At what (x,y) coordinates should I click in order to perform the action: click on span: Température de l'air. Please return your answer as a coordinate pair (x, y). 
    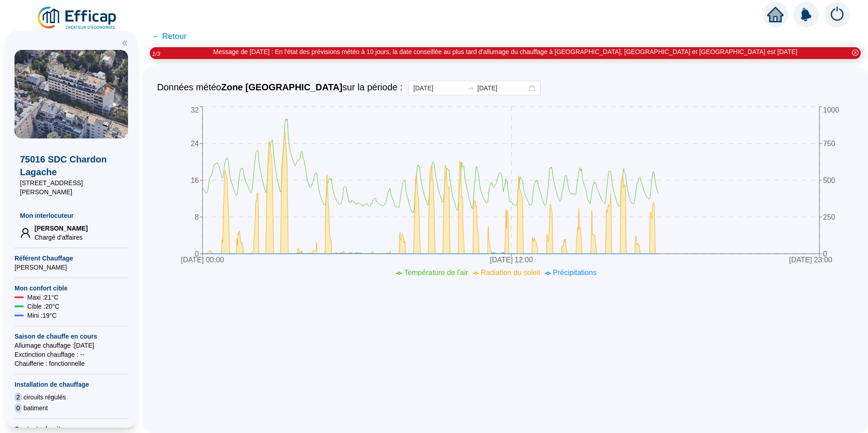
    Looking at the image, I should click on (435, 272).